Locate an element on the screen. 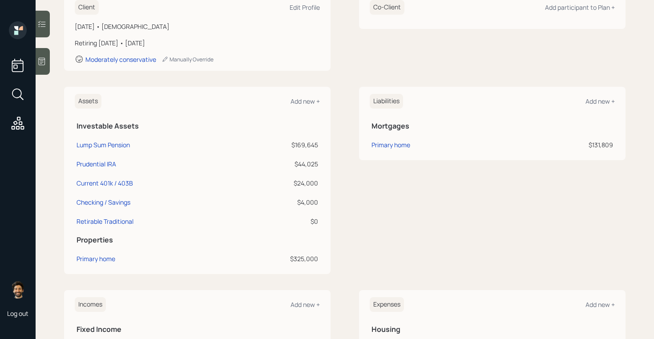  h6: Assets is located at coordinates (88, 101).